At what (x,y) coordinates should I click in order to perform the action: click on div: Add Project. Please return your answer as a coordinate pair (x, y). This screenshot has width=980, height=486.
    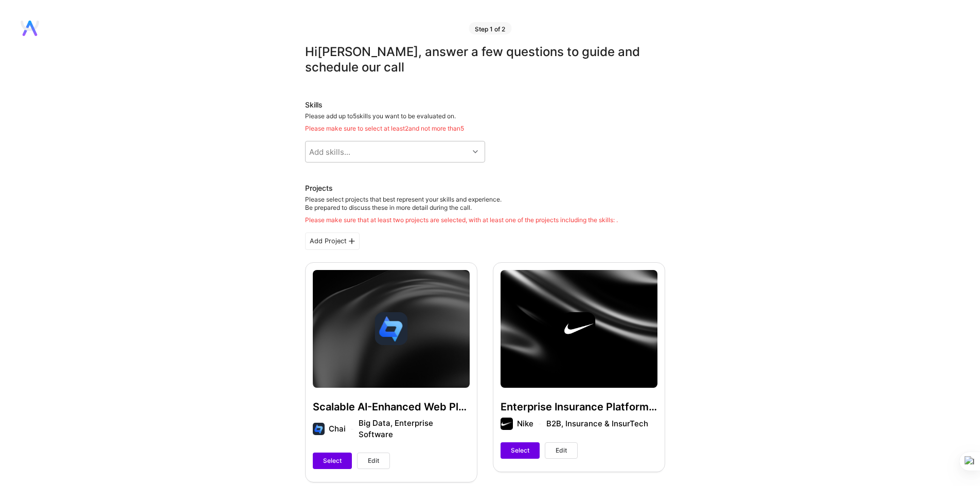
    Looking at the image, I should click on (332, 241).